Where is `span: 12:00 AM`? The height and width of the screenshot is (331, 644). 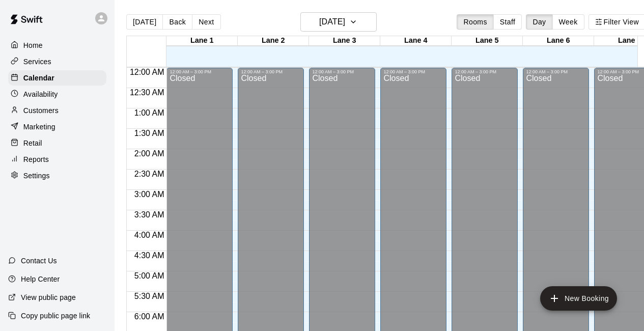 span: 12:00 AM is located at coordinates (147, 72).